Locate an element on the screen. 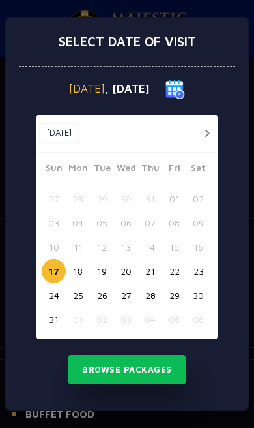 The image size is (254, 428). button: 07 is located at coordinates (150, 222).